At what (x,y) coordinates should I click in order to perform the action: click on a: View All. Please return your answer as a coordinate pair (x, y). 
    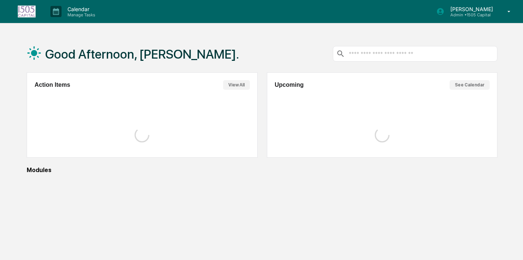
    Looking at the image, I should click on (237, 85).